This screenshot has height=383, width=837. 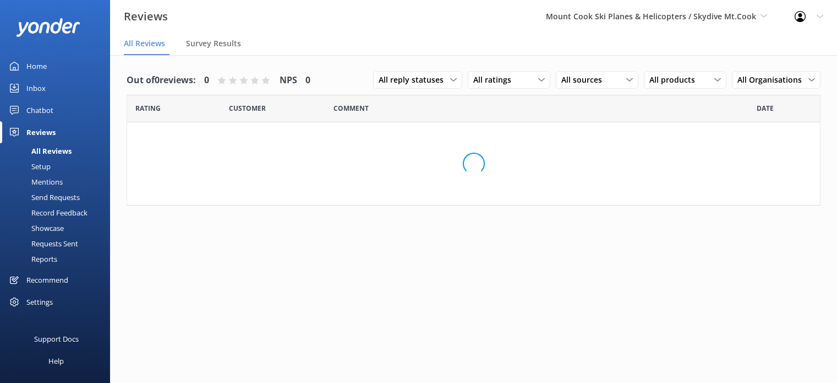 I want to click on div: Inbox, so click(x=36, y=88).